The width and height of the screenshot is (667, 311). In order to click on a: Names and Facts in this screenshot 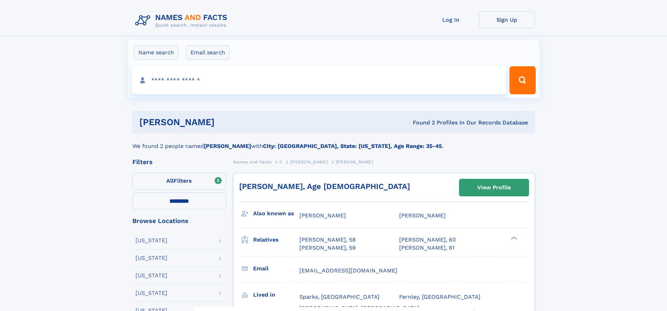, I will do `click(252, 161)`.